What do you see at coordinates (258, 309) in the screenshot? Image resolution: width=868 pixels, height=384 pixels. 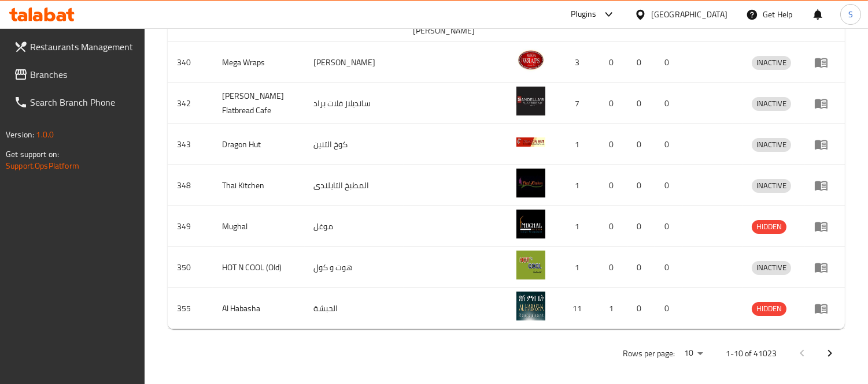 I see `td: Al Habasha` at bounding box center [258, 309].